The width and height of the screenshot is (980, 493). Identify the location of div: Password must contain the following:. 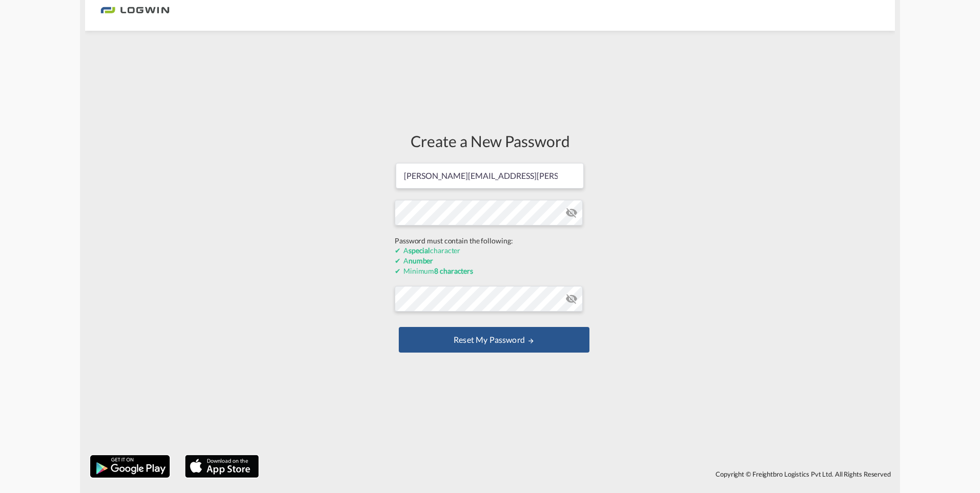
(490, 241).